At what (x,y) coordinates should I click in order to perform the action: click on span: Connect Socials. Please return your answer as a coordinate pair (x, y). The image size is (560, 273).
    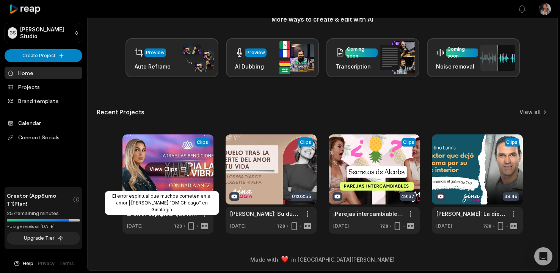
    Looking at the image, I should click on (43, 138).